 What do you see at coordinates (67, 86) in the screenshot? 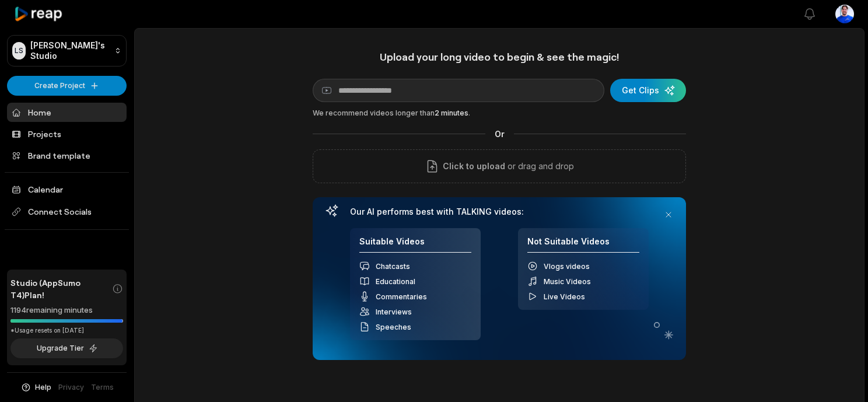
I see `button: Create Project` at bounding box center [67, 86].